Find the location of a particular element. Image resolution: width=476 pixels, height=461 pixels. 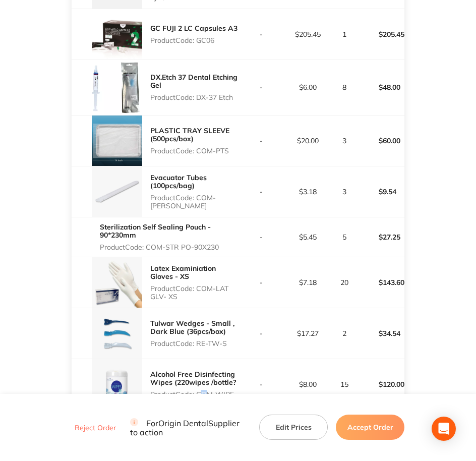

p: $20.00 is located at coordinates (308, 140).